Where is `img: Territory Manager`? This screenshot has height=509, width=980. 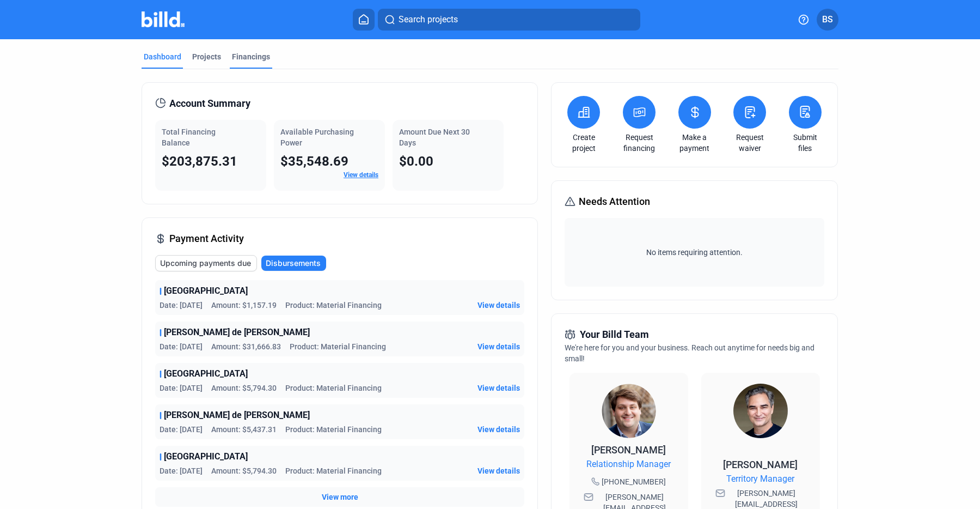
img: Territory Manager is located at coordinates (761, 411).